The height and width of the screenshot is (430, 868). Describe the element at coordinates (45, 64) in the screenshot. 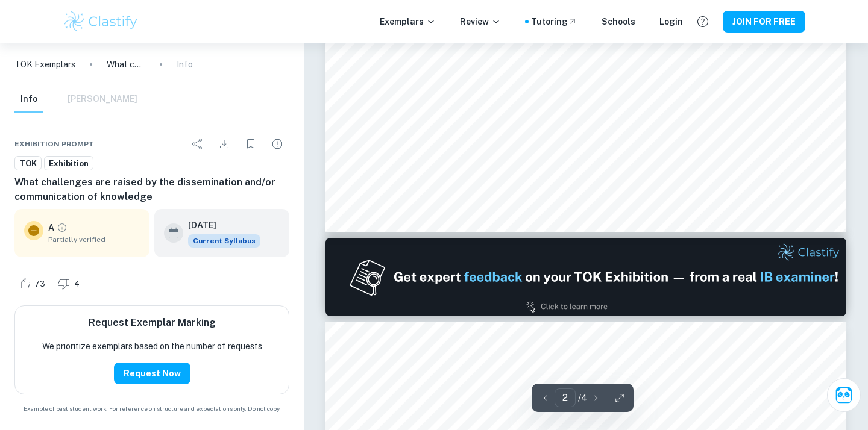

I see `a: TOK Exemplars` at that location.